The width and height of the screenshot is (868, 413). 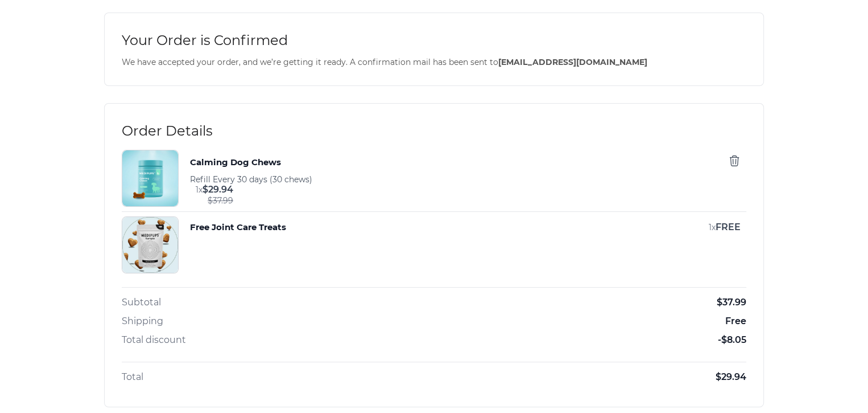 I want to click on span: Your Order is Confirmed, so click(x=434, y=41).